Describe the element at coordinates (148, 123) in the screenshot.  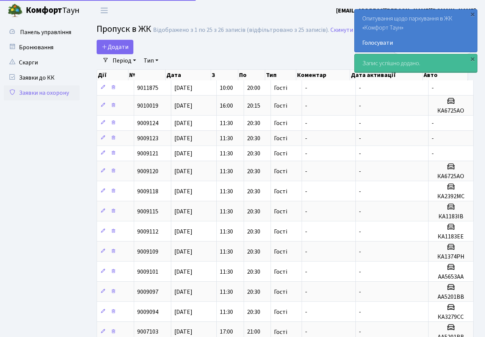
I see `span: 9009124` at that location.